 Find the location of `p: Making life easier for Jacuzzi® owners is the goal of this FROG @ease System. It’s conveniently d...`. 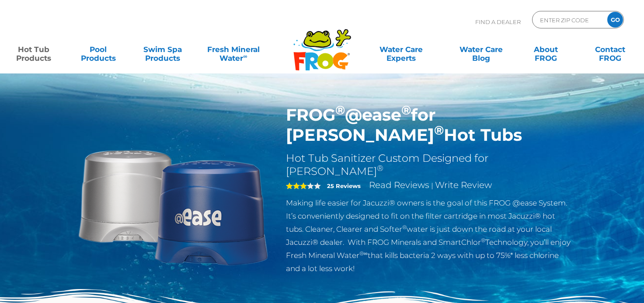

p: Making life easier for Jacuzzi® owners is the goal of this FROG @ease System. It’s conveniently d... is located at coordinates (428, 236).